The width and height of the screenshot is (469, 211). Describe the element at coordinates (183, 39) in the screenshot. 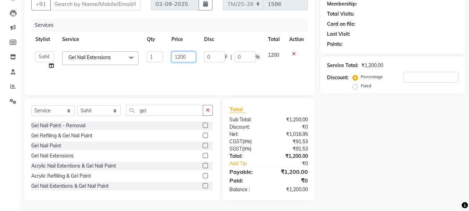

I see `th: Price` at that location.